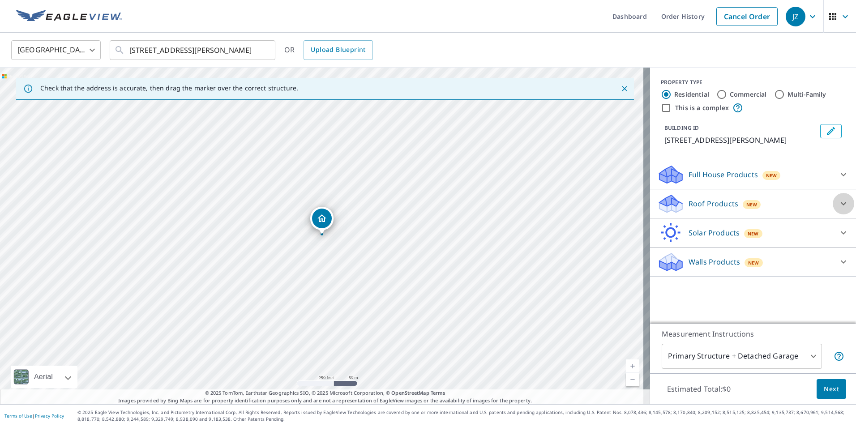 Image resolution: width=856 pixels, height=427 pixels. What do you see at coordinates (464, 416) in the screenshot?
I see `p: © 2025 Eagle View Technologies, Inc. and Pictometry International Corp. All Rights Reserved. Repo...` at bounding box center [464, 416].